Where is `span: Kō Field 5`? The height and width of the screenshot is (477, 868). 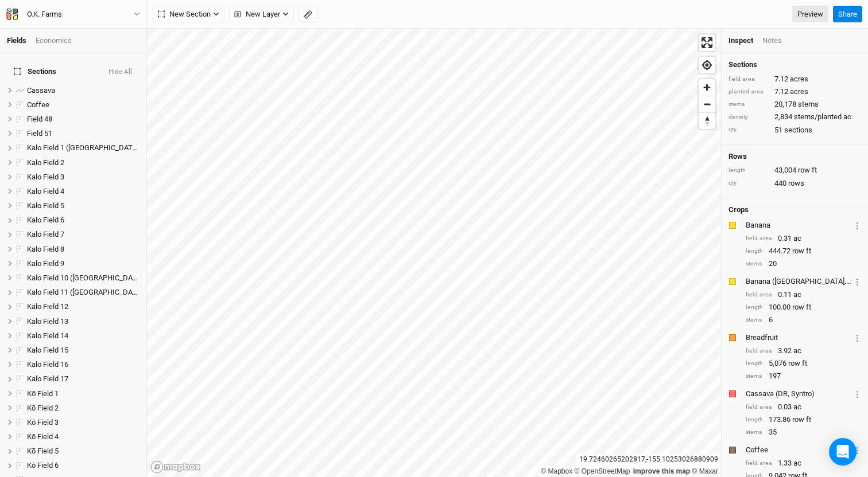 span: Kō Field 5 is located at coordinates (42, 451).